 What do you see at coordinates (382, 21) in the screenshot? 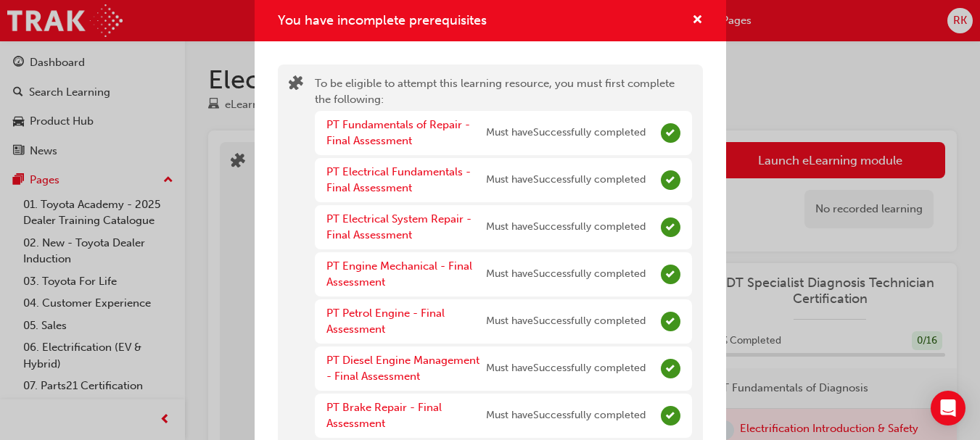
I see `span: You have incomplete prerequisites` at bounding box center [382, 21].